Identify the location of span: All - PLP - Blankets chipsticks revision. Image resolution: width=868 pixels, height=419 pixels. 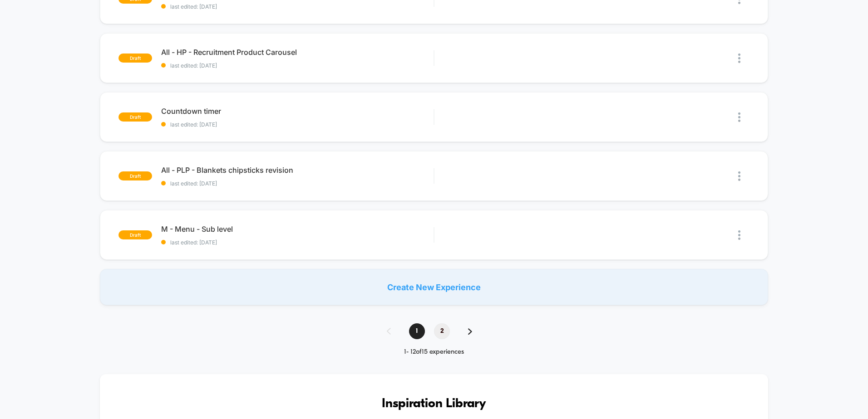
(297, 170).